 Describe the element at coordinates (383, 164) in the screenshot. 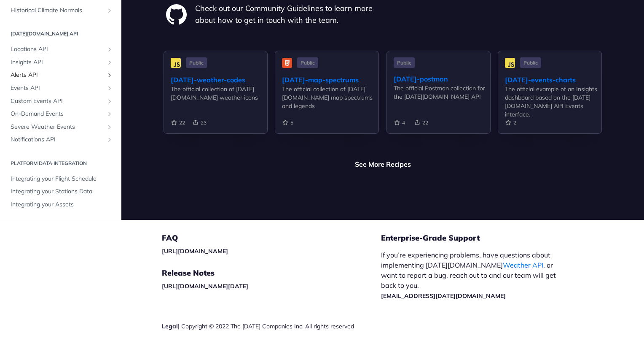

I see `a: See More Recipes` at that location.